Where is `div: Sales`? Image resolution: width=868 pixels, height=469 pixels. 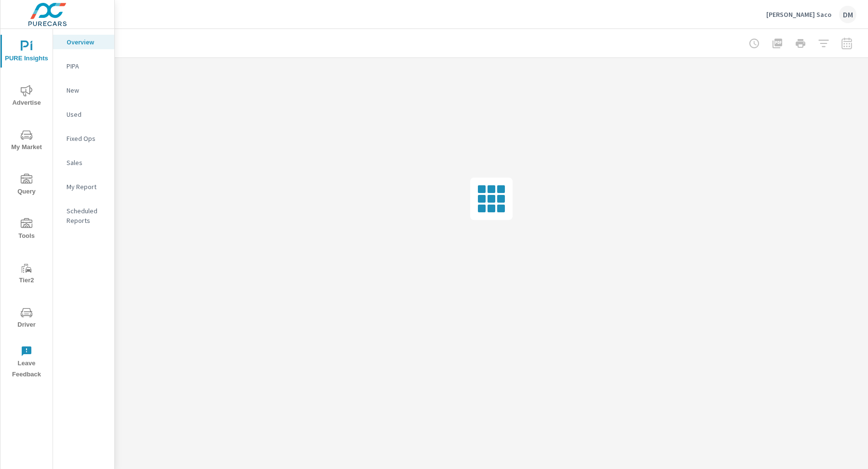 div: Sales is located at coordinates (83, 163).